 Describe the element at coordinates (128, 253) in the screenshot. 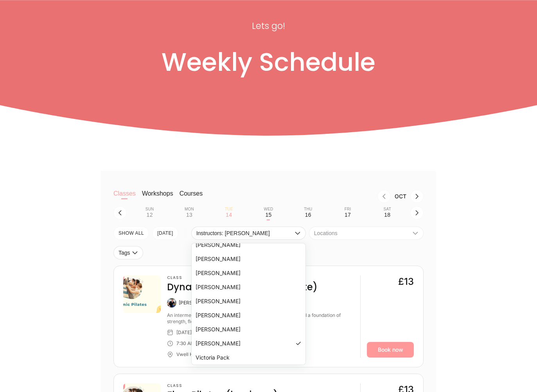

I see `button: Tags` at that location.